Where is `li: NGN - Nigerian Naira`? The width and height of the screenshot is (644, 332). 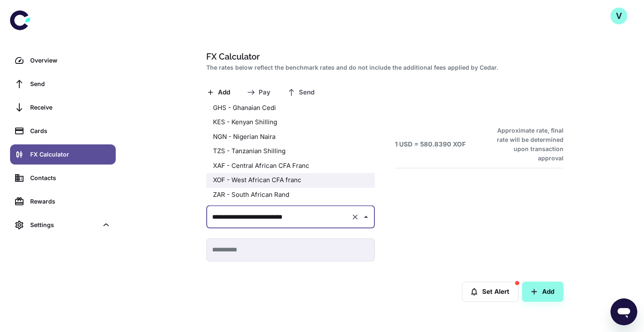
li: NGN - Nigerian Naira is located at coordinates (290, 137).